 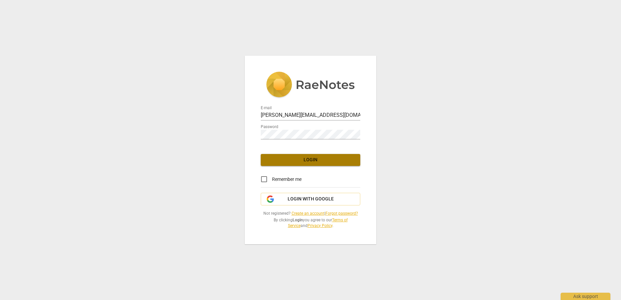 What do you see at coordinates (266, 108) in the screenshot?
I see `label: E-mail` at bounding box center [266, 108].